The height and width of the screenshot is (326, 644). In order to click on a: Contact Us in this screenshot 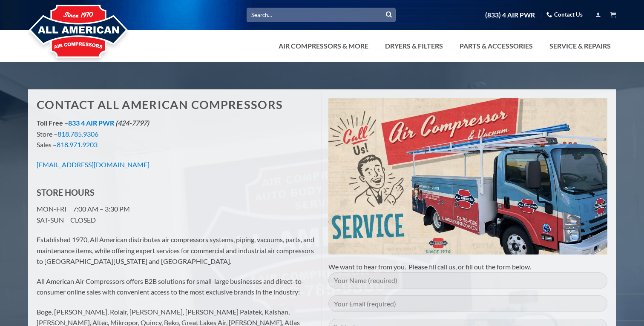, I will do `click(564, 14)`.